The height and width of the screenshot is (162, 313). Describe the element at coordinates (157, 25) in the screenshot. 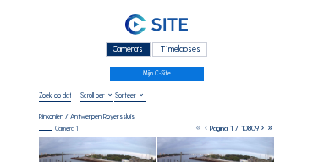

I see `img: C-SITE Logo` at that location.